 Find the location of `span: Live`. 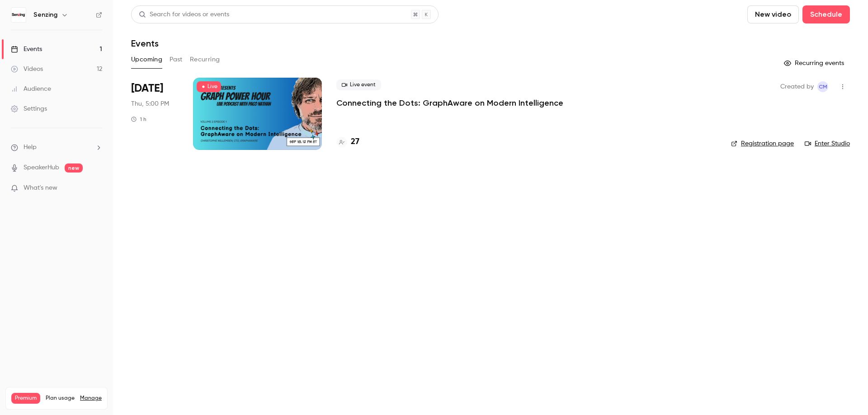

span: Live is located at coordinates (209, 87).